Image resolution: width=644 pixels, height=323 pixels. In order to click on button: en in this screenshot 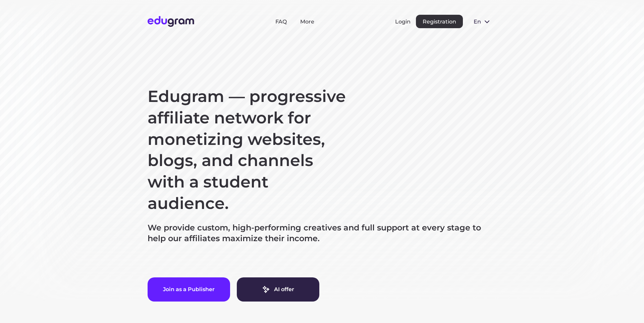, I will do `click(482, 21)`.